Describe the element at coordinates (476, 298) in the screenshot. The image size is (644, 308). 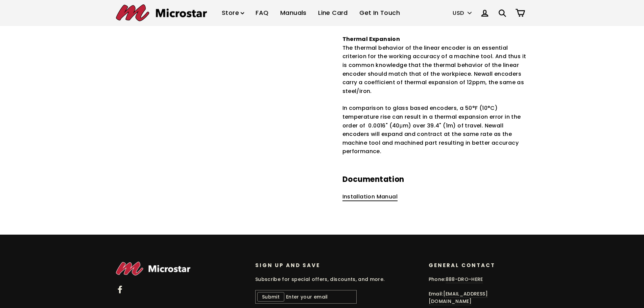
I see `p: Email:` at that location.